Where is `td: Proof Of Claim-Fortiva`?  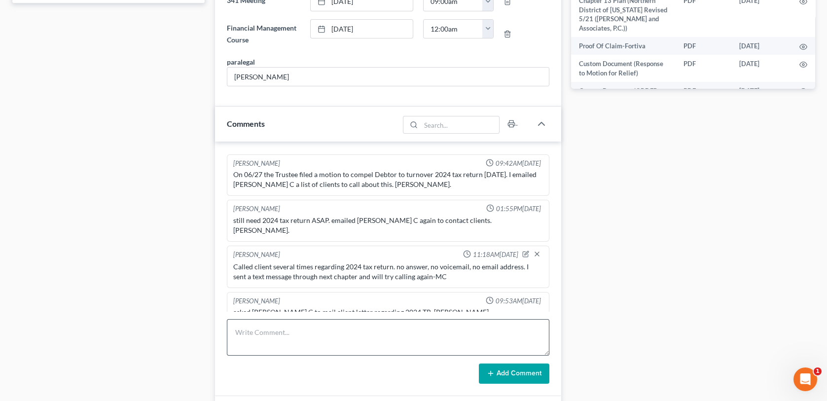
td: Proof Of Claim-Fortiva is located at coordinates (623, 46).